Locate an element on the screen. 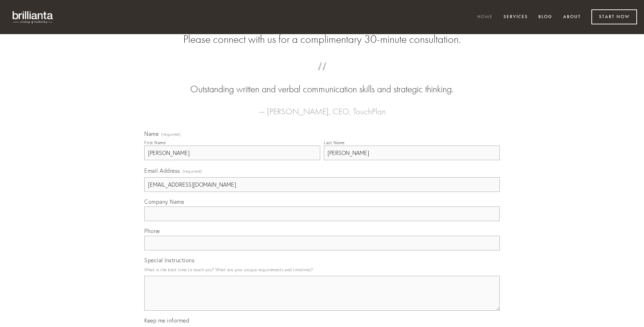 This screenshot has height=327, width=644. span: Special Instructions is located at coordinates (169, 260).